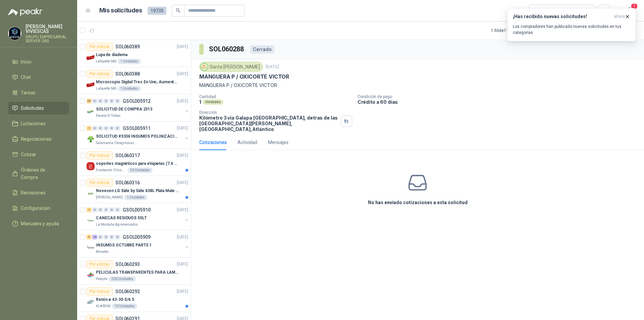  Describe the element at coordinates (95, 237) in the screenshot. I see `div: 16` at that location.